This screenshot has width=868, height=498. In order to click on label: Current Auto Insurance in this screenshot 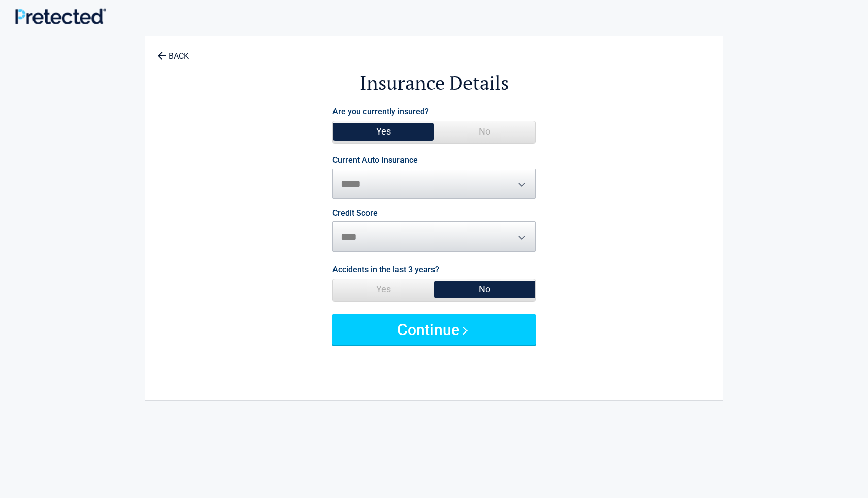, I will do `click(375, 160)`.